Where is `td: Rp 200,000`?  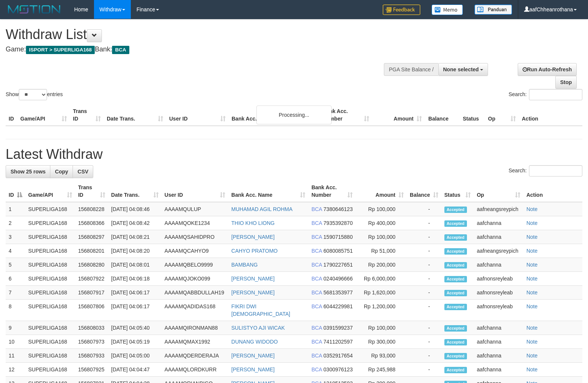 td: Rp 200,000 is located at coordinates (381, 265).